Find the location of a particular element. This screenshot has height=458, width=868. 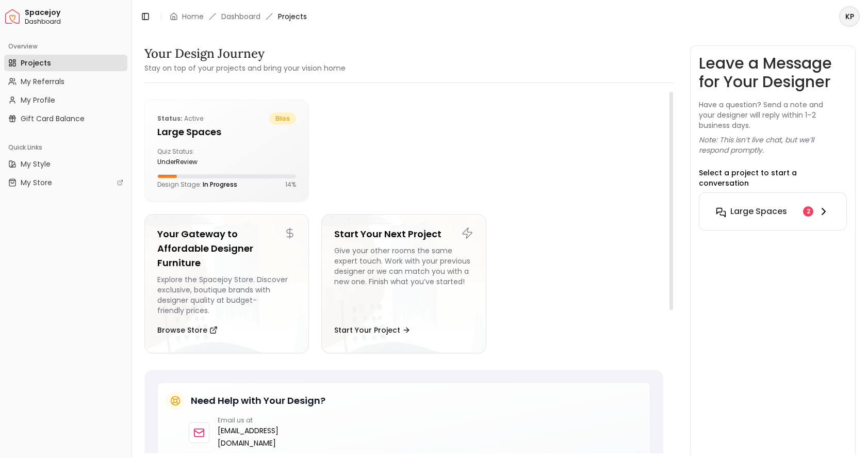

a: Your Gateway to Affordable Designer FurnitureExplore the Spacejoy Store. Discover exclusive, bout... is located at coordinates (227, 284).